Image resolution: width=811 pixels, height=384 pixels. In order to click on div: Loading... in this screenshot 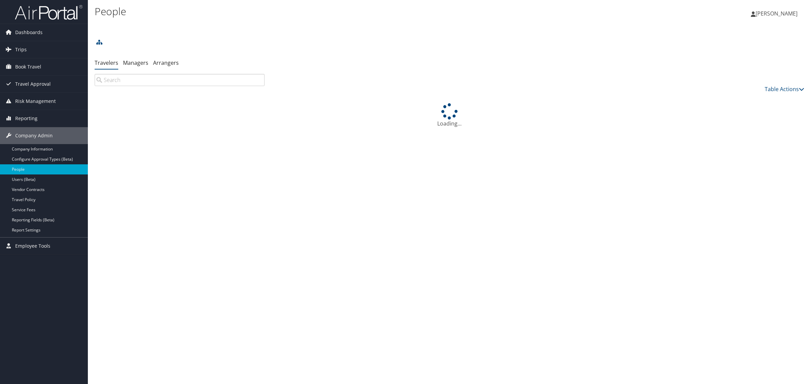, I will do `click(449, 116)`.